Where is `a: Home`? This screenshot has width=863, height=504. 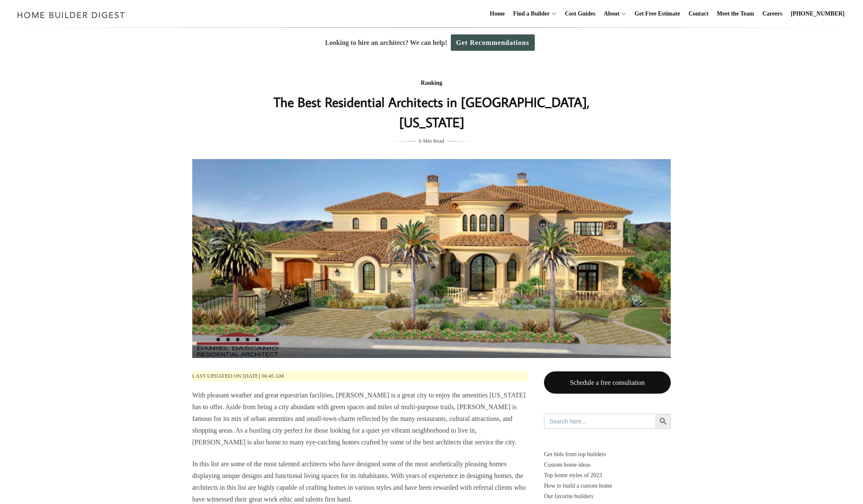 a: Home is located at coordinates (498, 14).